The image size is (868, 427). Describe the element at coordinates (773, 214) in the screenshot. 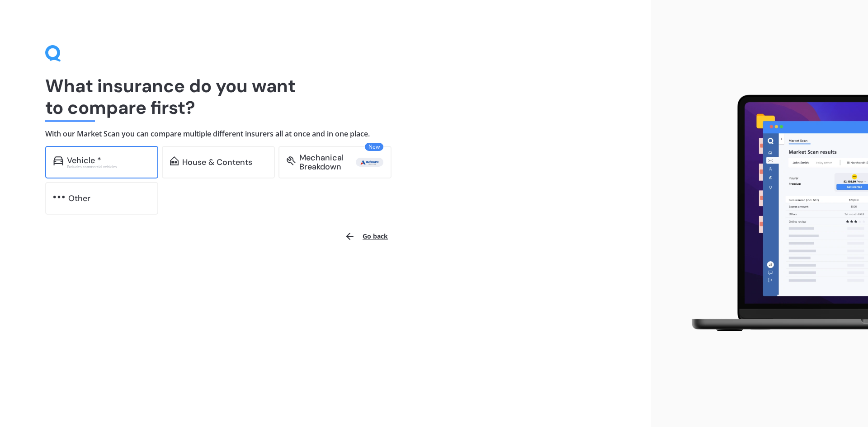

I see `img: laptop.webp` at that location.